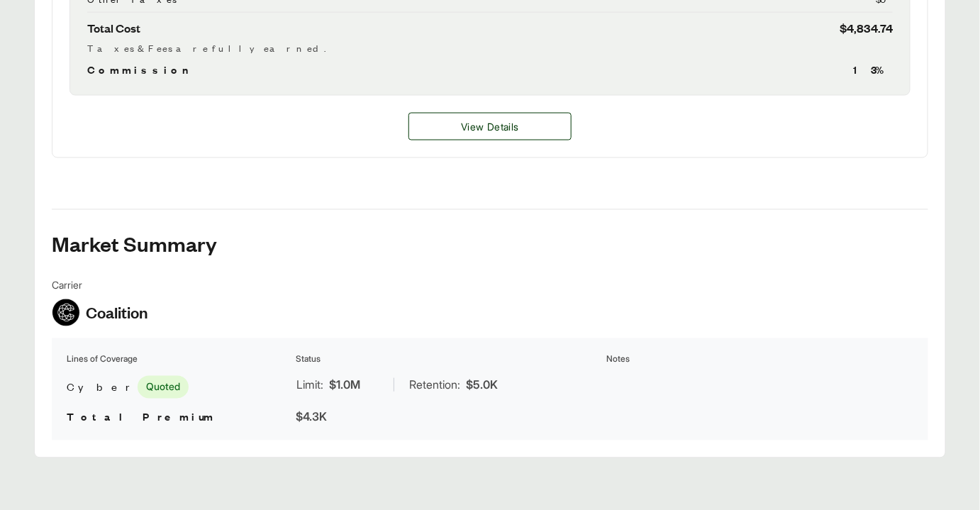  Describe the element at coordinates (117, 313) in the screenshot. I see `span: Coalition` at that location.